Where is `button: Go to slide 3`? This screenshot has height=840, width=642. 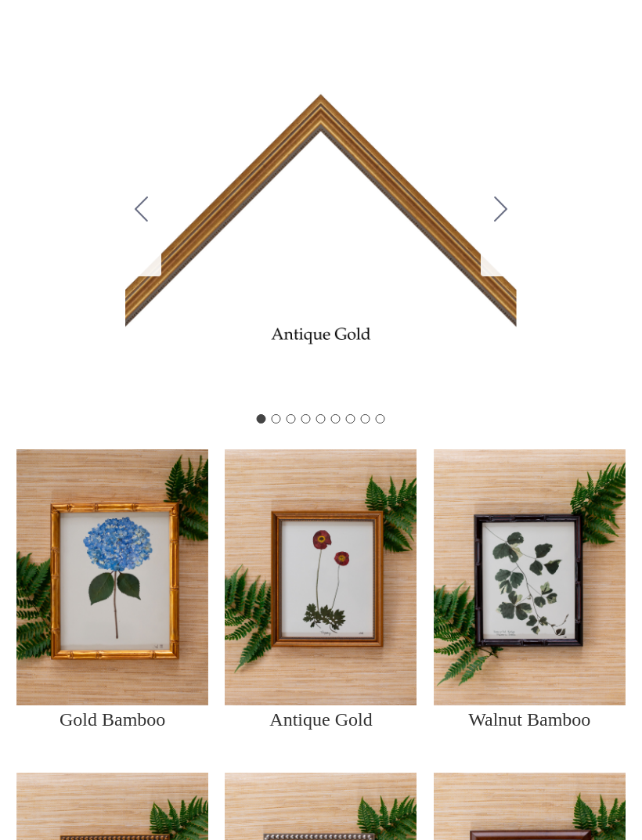
button: Go to slide 3 is located at coordinates (291, 419).